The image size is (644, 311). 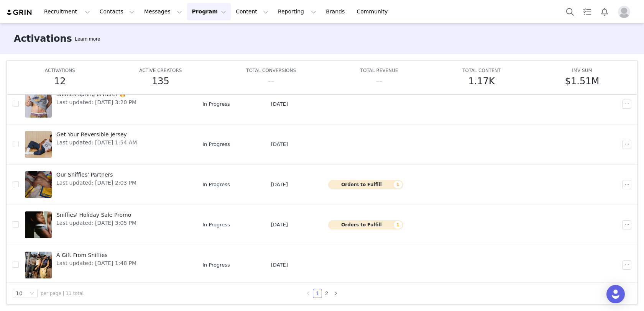 I want to click on a: 1, so click(x=318, y=293).